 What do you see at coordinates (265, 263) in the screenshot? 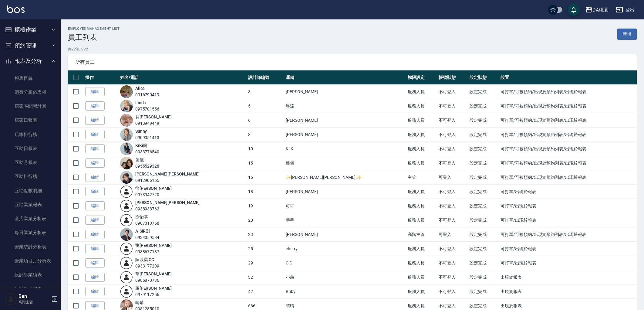
I see `td: 29` at bounding box center [265, 263].